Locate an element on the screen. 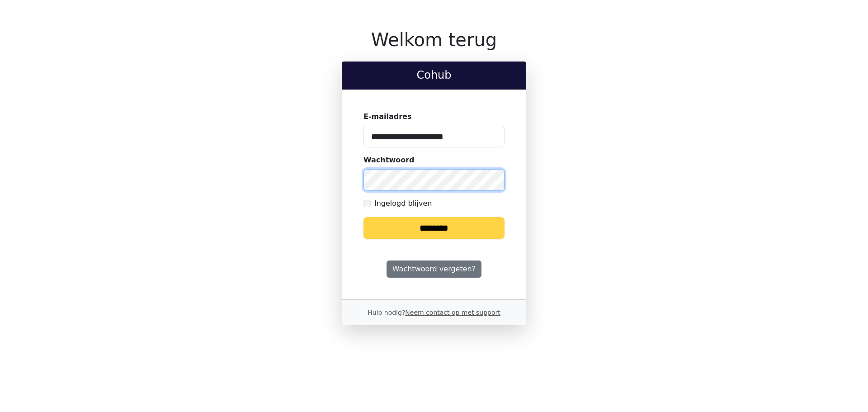 The width and height of the screenshot is (868, 412). a: Wachtwoord vergeten? is located at coordinates (434, 269).